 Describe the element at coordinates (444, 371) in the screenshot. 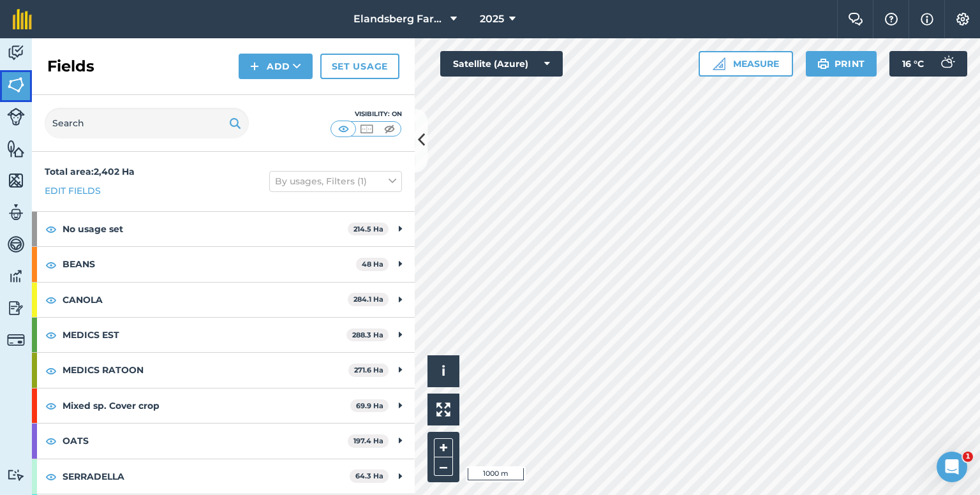

I see `span: i` at that location.